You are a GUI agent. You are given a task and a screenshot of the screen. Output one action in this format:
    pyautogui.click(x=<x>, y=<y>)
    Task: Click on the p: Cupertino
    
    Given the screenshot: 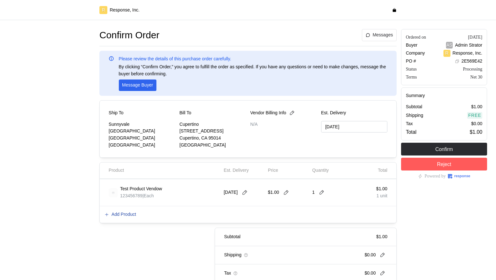 What is the action you would take?
    pyautogui.click(x=213, y=124)
    